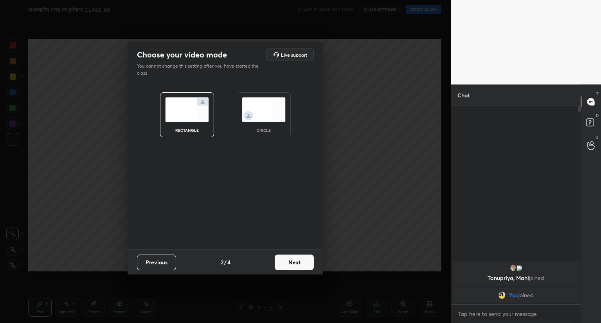  What do you see at coordinates (597, 137) in the screenshot?
I see `p: G` at bounding box center [597, 137].